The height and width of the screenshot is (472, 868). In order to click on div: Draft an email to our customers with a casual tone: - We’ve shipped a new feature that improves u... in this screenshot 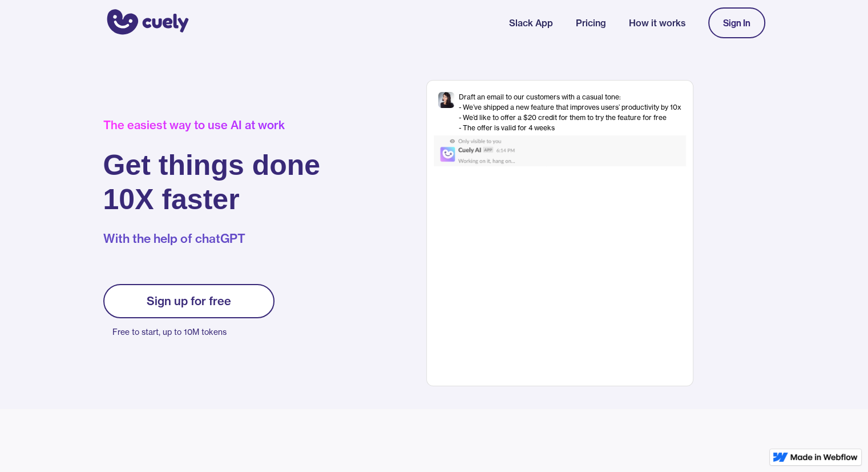, I will do `click(570, 112)`.